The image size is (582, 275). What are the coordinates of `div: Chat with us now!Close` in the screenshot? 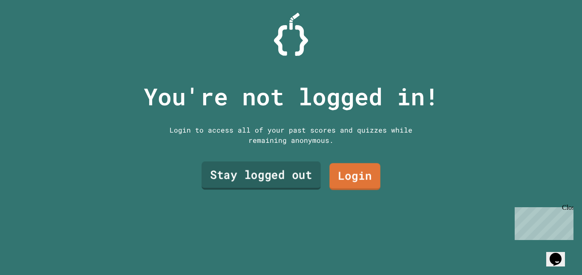 It's located at (31, 29).